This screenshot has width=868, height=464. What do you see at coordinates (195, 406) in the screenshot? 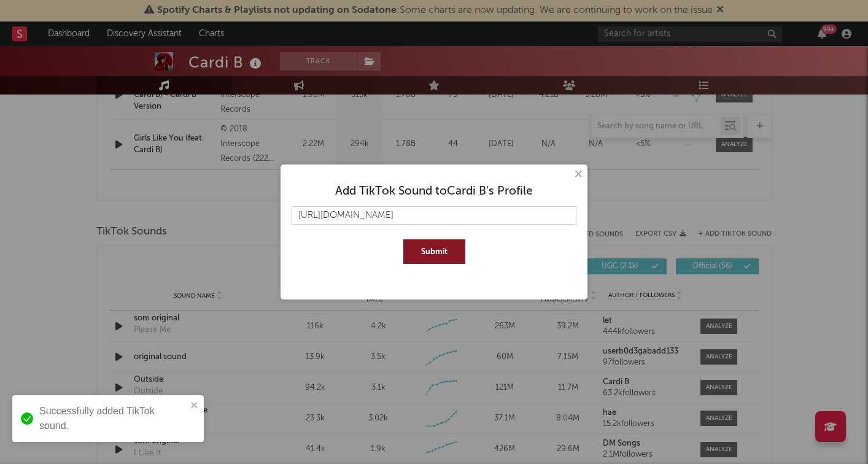
I see `button: close` at bounding box center [195, 406].